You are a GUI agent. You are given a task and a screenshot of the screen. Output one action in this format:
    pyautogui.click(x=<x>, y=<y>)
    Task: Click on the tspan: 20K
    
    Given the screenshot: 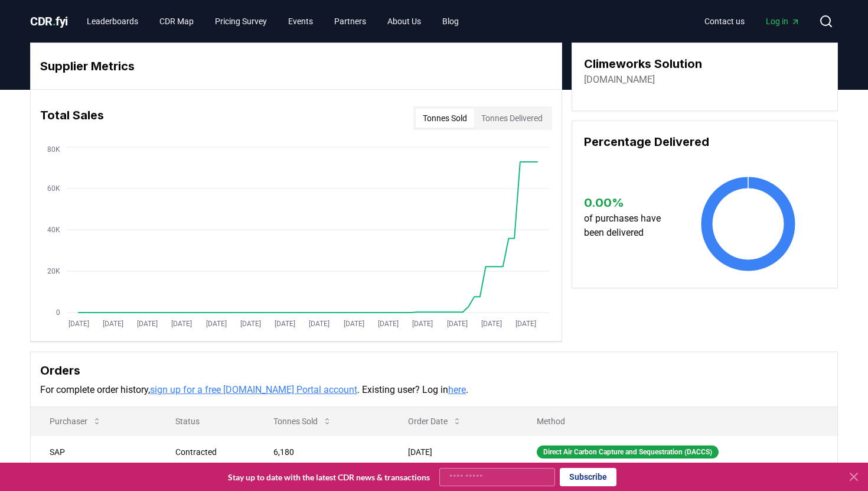 What is the action you would take?
    pyautogui.click(x=54, y=271)
    